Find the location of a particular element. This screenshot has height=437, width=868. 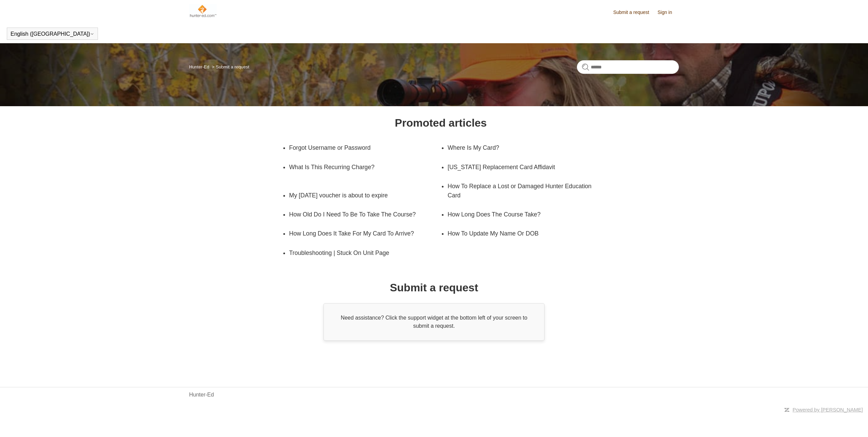

div: Chat Support is located at coordinates (844, 423).